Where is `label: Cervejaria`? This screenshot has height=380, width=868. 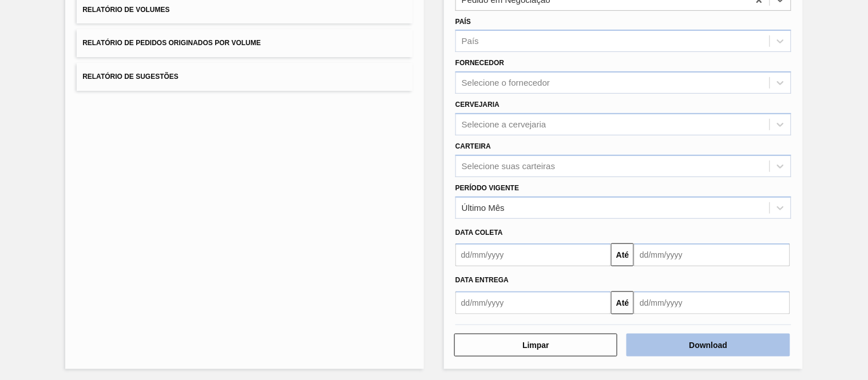 label: Cervejaria is located at coordinates (477, 105).